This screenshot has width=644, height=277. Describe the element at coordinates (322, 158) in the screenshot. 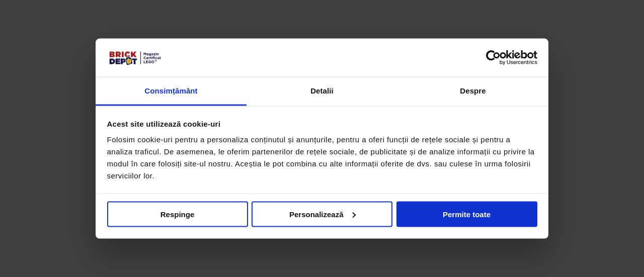

I see `div: Folosim cookie-uri pentru a personaliza conținutul și anunțurile, pentru a oferi funcții de rețel...` at that location.